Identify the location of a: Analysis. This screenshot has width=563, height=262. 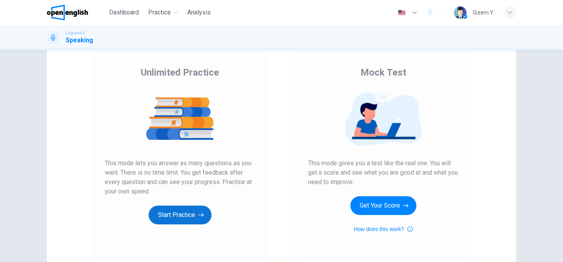
(199, 13).